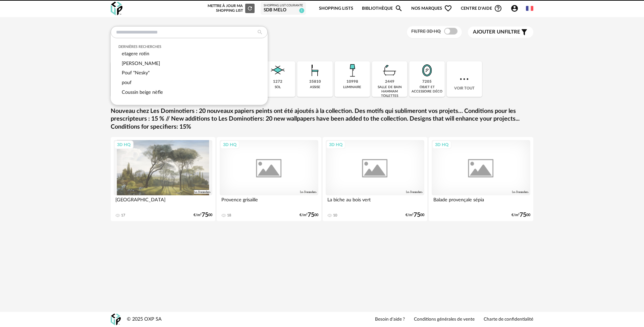 This screenshot has width=644, height=327. Describe the element at coordinates (464, 79) in the screenshot. I see `img: more.7b13dc1.svg` at that location.